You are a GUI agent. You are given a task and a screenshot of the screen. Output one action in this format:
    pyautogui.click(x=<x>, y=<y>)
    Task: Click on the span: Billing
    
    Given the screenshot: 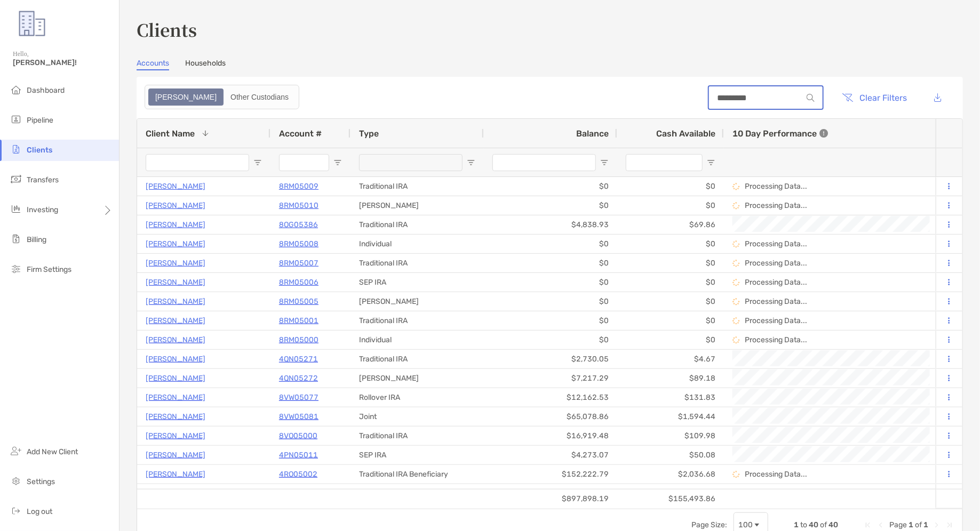 What is the action you would take?
    pyautogui.click(x=36, y=240)
    